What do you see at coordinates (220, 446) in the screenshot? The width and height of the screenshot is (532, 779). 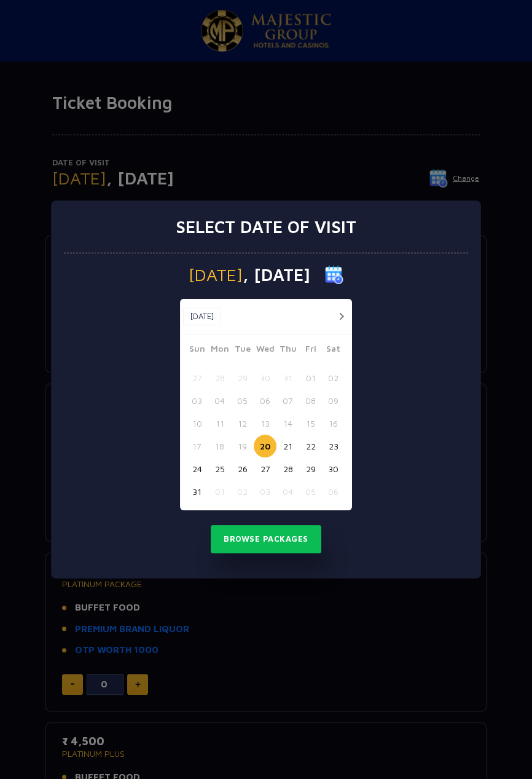 I see `button: 18` at bounding box center [220, 446].